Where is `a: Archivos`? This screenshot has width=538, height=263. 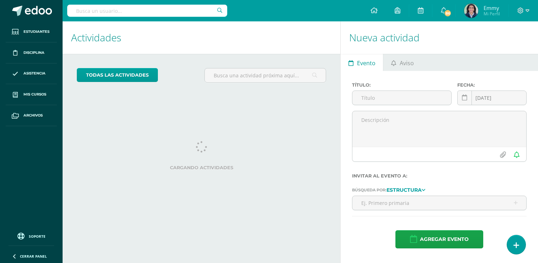 a: Archivos is located at coordinates (31, 115).